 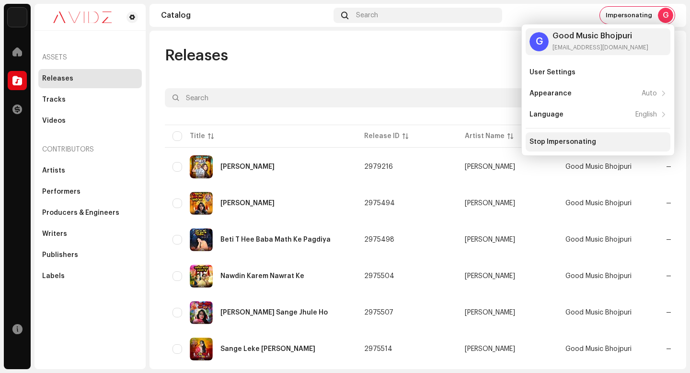 What do you see at coordinates (90, 58) in the screenshot?
I see `re-a-nav-header: Assets` at bounding box center [90, 58].